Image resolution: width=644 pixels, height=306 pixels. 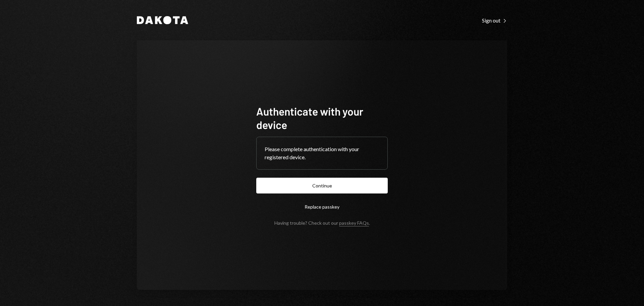 I want to click on a: passkey FAQs, so click(x=354, y=223).